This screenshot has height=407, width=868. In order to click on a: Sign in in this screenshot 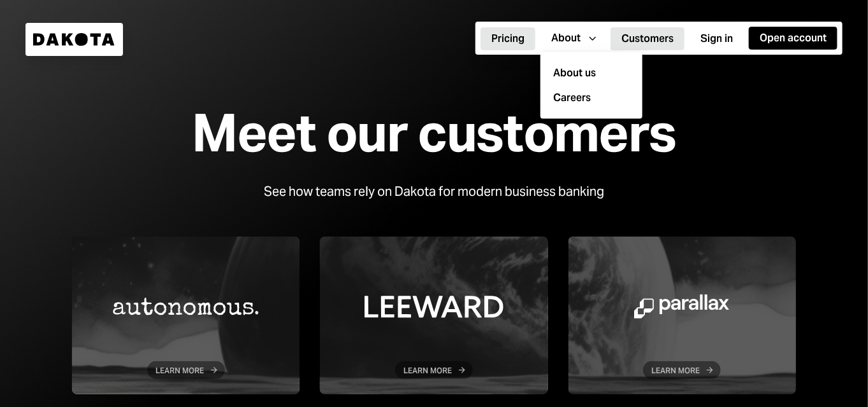, I will do `click(716, 38)`.